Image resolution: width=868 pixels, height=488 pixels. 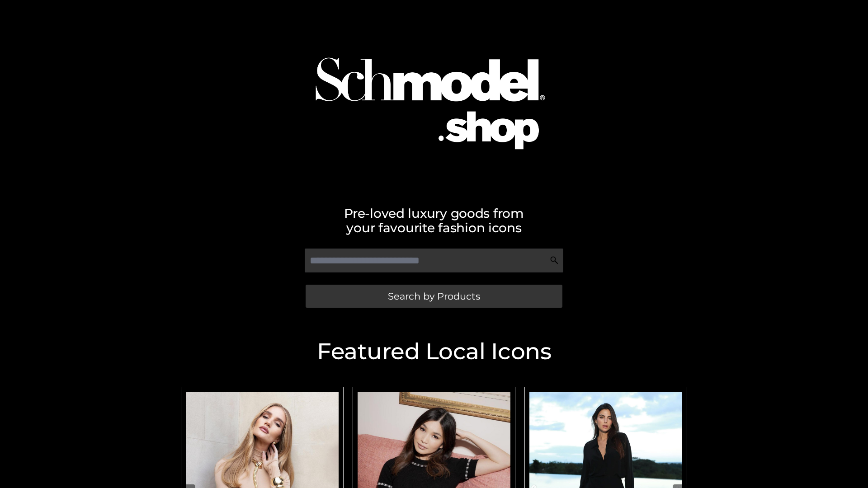 I want to click on span: Search by Products, so click(x=434, y=296).